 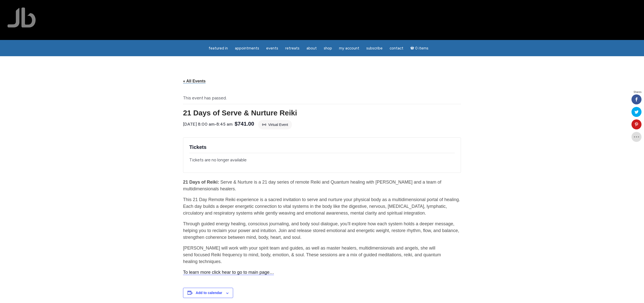 I want to click on h2: Tickets, so click(x=322, y=147).